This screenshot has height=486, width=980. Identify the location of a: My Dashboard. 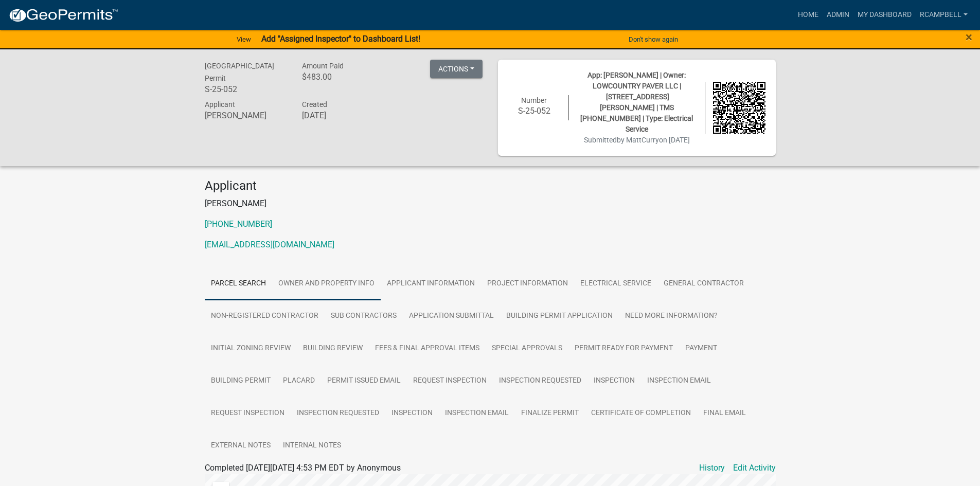
(884, 15).